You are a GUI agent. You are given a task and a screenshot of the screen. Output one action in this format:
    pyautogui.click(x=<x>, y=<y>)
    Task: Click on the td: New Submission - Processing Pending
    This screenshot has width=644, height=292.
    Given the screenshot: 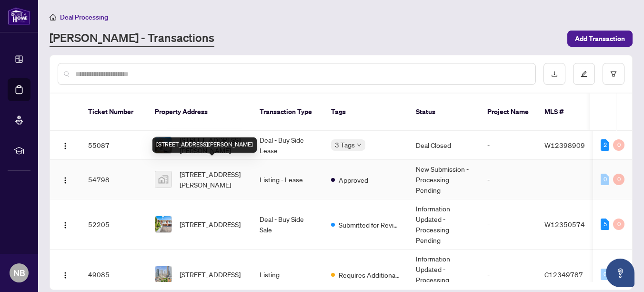 What is the action you would take?
    pyautogui.click(x=444, y=179)
    